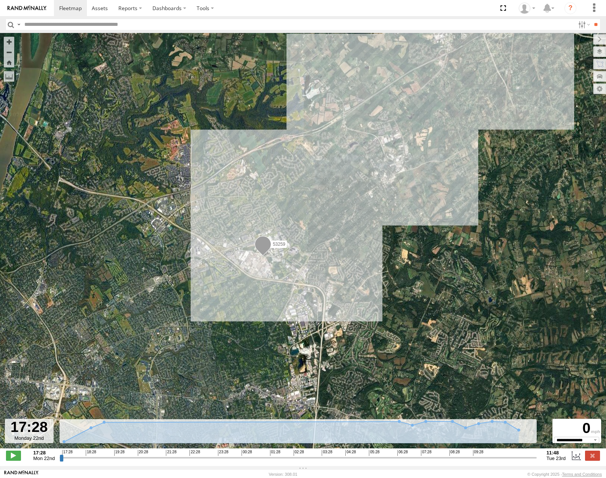 Image resolution: width=606 pixels, height=478 pixels. What do you see at coordinates (9, 76) in the screenshot?
I see `label: Measure` at bounding box center [9, 76].